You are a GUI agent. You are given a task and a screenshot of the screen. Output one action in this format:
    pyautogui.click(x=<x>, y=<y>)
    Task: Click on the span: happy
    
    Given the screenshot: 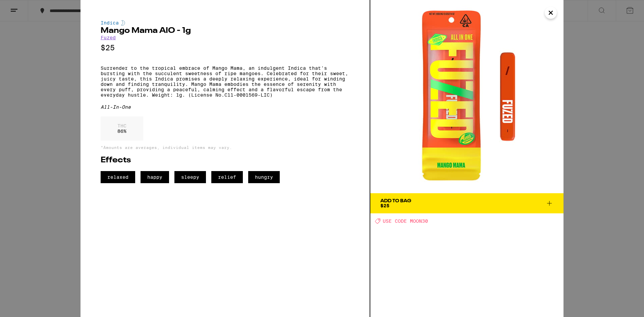 What is the action you would take?
    pyautogui.click(x=154, y=177)
    